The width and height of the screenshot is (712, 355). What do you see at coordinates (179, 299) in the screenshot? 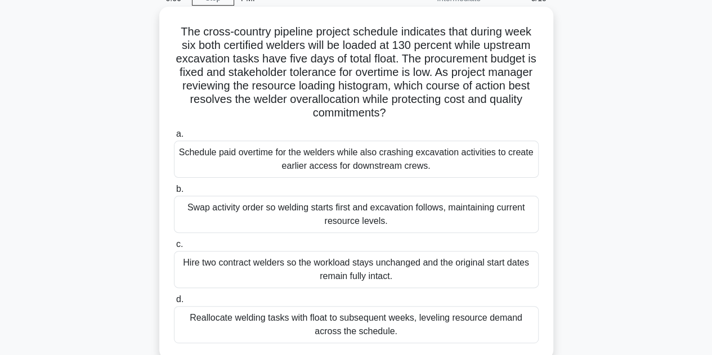
I see `span: d.` at bounding box center [179, 299].